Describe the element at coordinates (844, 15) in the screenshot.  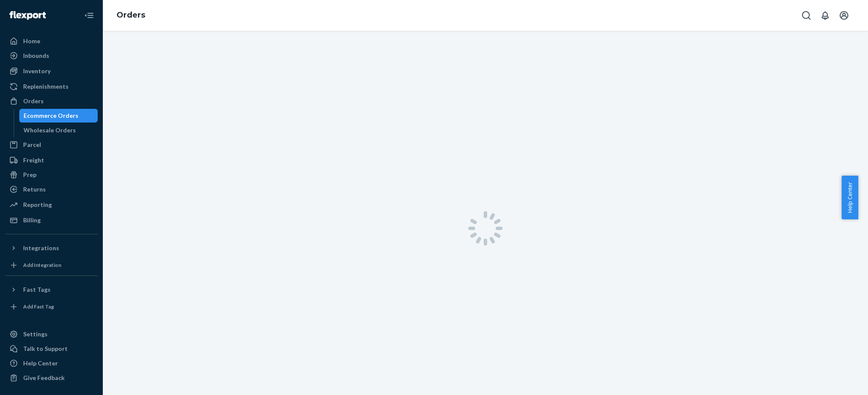
I see `button: Open account menu` at that location.